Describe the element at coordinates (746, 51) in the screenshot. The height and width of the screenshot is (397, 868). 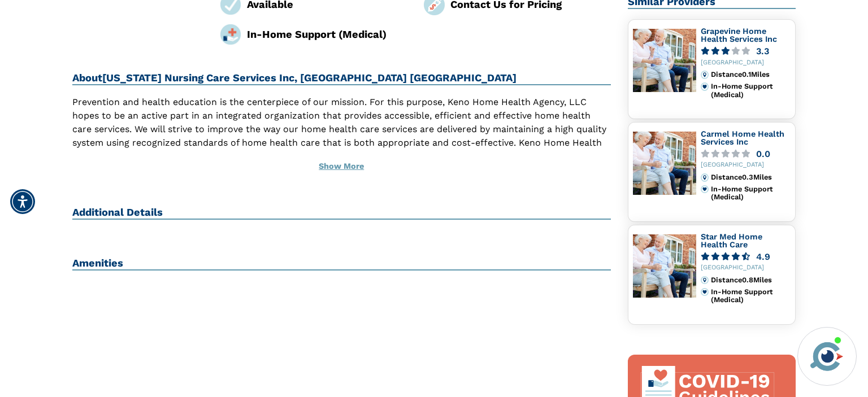
I see `a: 3.3` at that location.